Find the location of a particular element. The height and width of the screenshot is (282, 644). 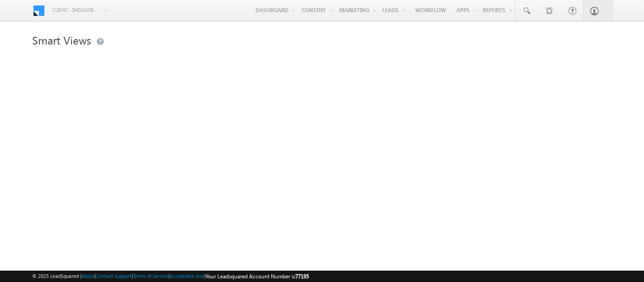

span: 77195 is located at coordinates (302, 276).